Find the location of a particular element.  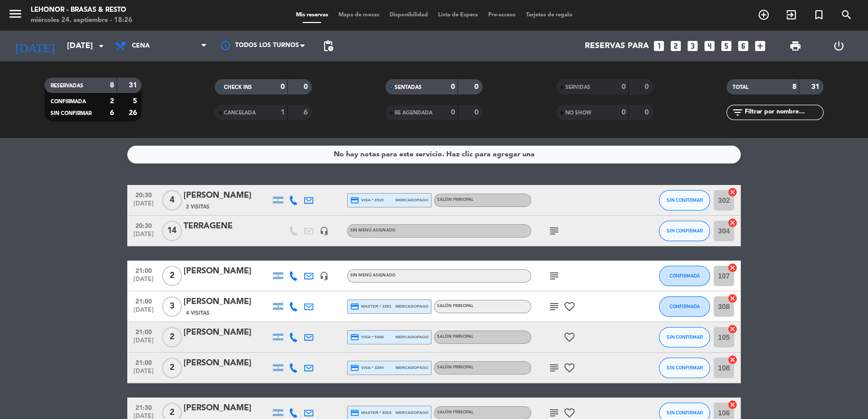

strong: 2 is located at coordinates (112, 101).